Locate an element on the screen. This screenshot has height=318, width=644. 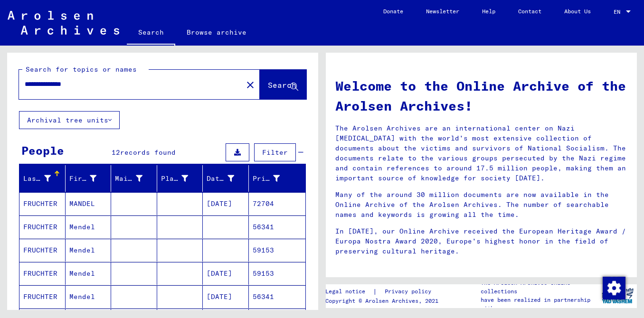
button: Search is located at coordinates (283, 85).